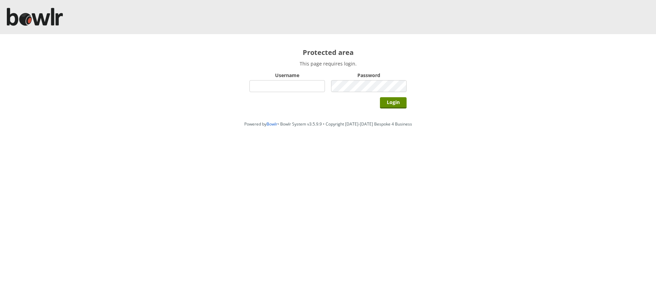 This screenshot has width=656, height=293. What do you see at coordinates (393, 103) in the screenshot?
I see `input: Login` at bounding box center [393, 103].